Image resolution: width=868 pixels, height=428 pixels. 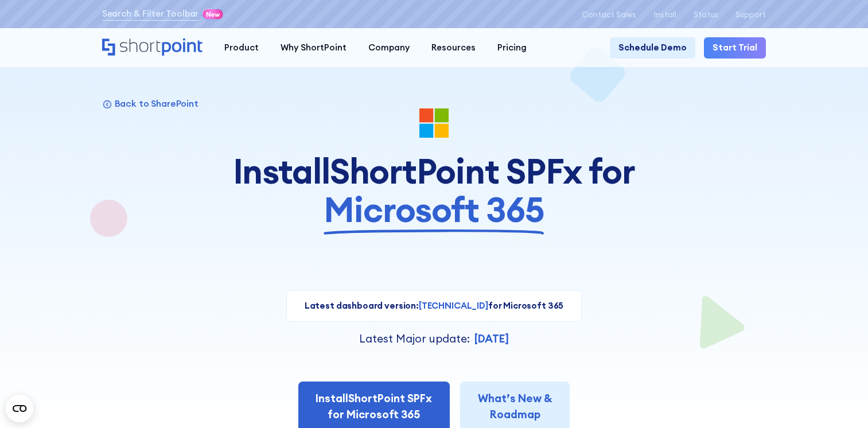 I want to click on a: Status, so click(x=705, y=15).